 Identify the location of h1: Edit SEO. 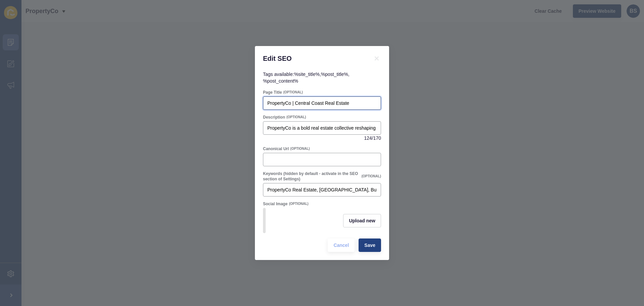
(313, 58).